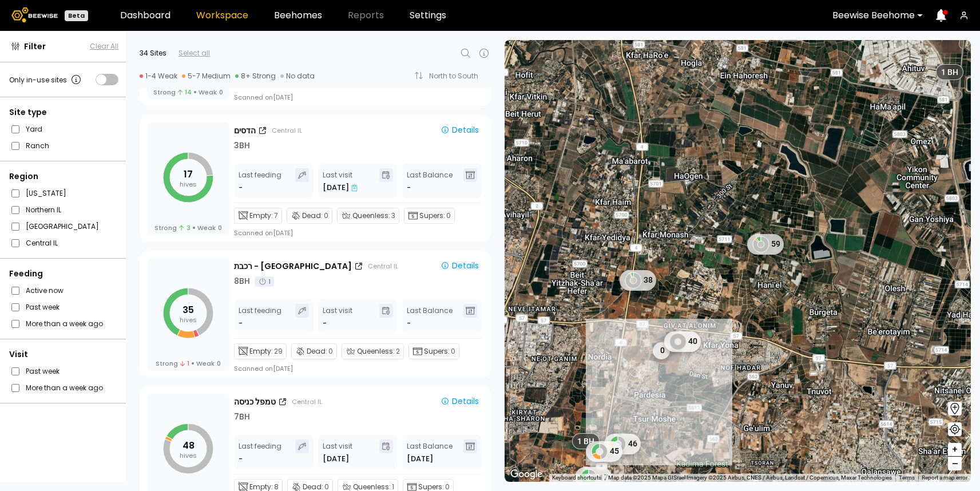 This screenshot has width=980, height=491. What do you see at coordinates (526, 474) in the screenshot?
I see `img: Google` at bounding box center [526, 474].